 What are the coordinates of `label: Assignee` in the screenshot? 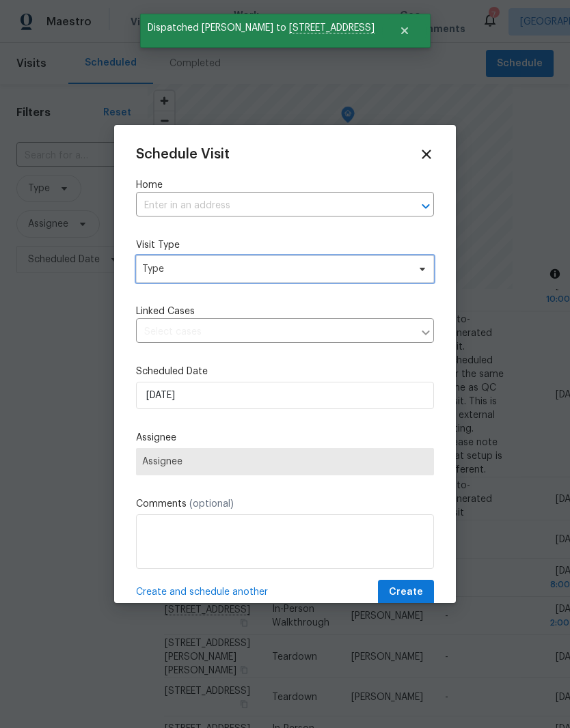 It's located at (285, 438).